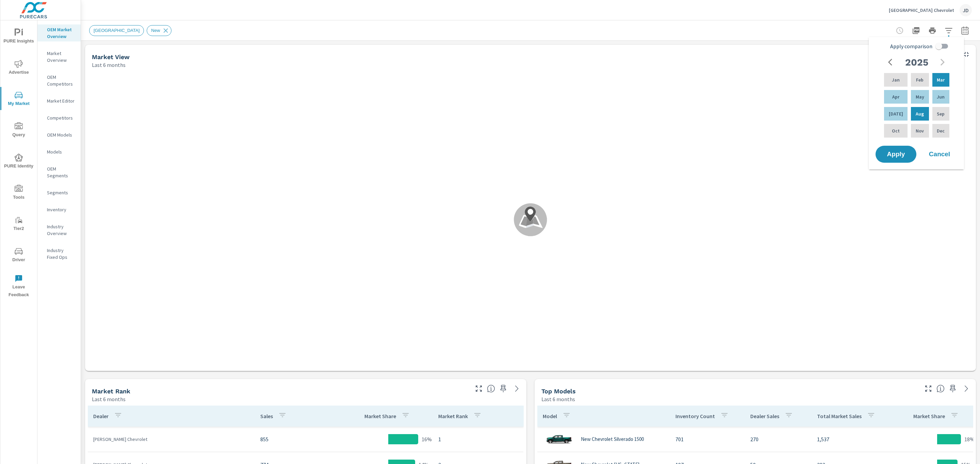 This screenshot has width=980, height=464. What do you see at coordinates (59, 193) in the screenshot?
I see `div: Segments` at bounding box center [59, 193].